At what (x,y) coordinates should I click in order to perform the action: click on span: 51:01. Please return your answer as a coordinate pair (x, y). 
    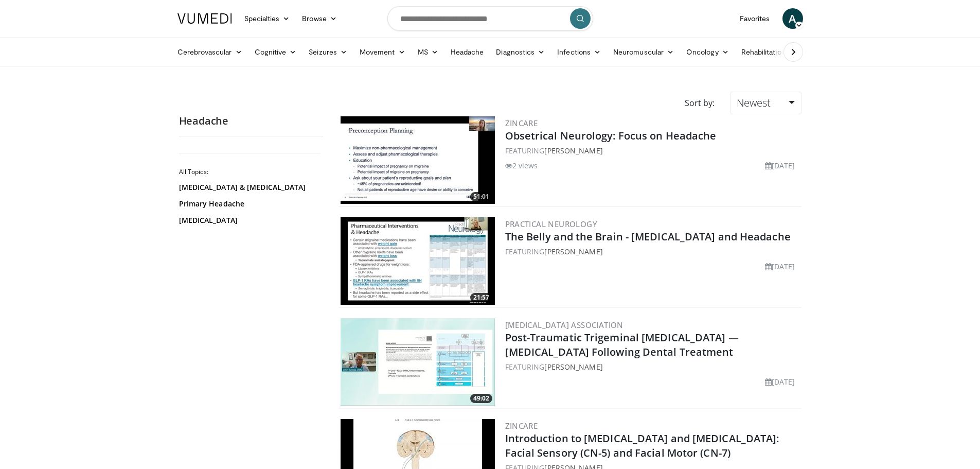
    Looking at the image, I should click on (481, 196).